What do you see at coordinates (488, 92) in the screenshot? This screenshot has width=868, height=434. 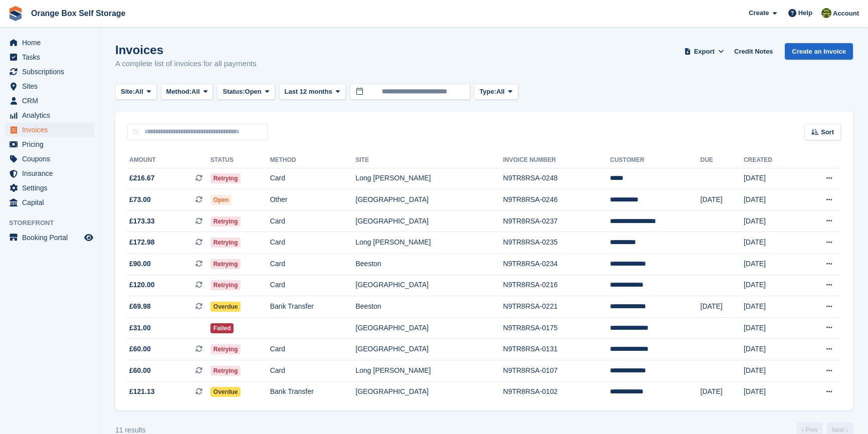 I see `span: Type:` at bounding box center [488, 92].